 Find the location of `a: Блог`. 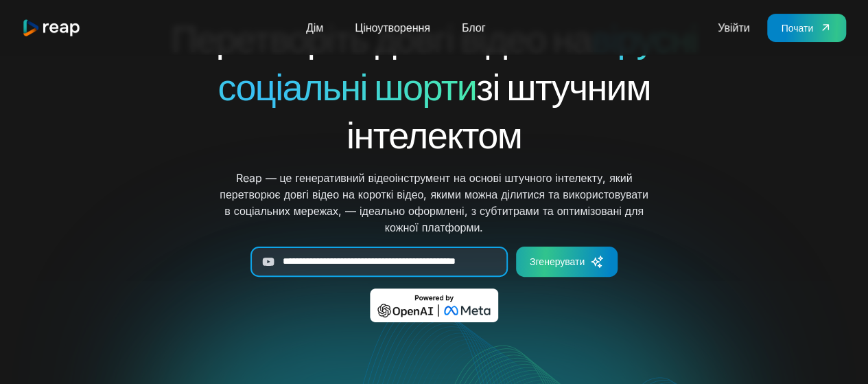

a: Блог is located at coordinates (473, 28).